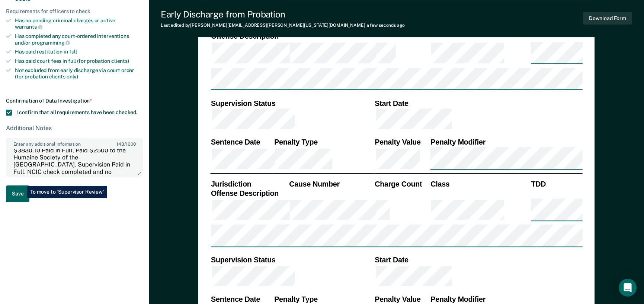 The width and height of the screenshot is (644, 304). Describe the element at coordinates (17, 194) in the screenshot. I see `button: Save` at that location.